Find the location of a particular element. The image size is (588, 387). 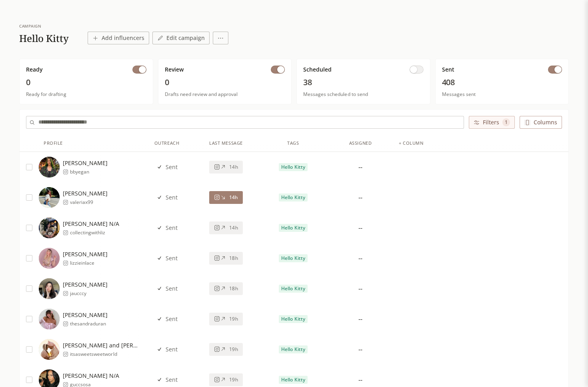

span: Ready for drafting is located at coordinates (86, 94).